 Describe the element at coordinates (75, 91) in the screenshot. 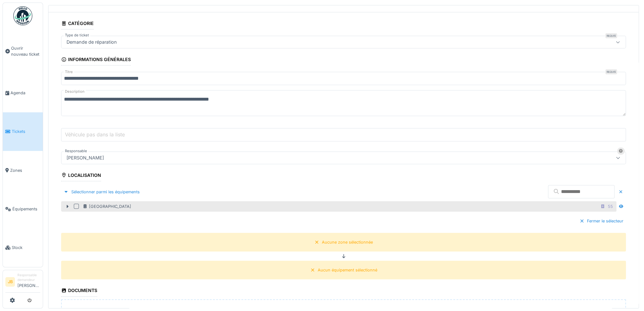

I see `label: Description` at that location.